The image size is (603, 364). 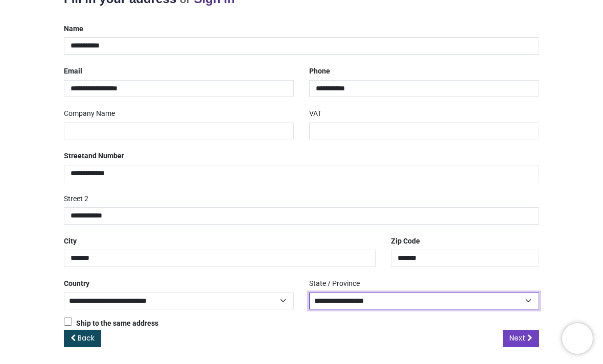 What do you see at coordinates (76, 284) in the screenshot?
I see `label: Country` at bounding box center [76, 284].